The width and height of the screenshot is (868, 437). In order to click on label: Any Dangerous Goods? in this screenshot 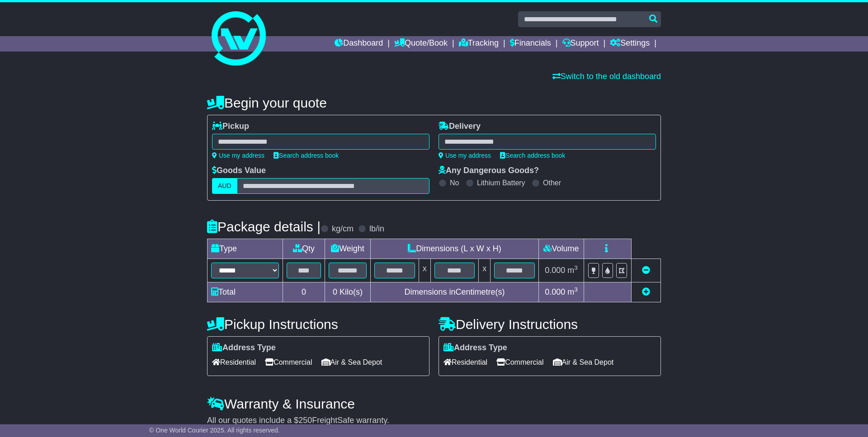, I will do `click(489, 171)`.